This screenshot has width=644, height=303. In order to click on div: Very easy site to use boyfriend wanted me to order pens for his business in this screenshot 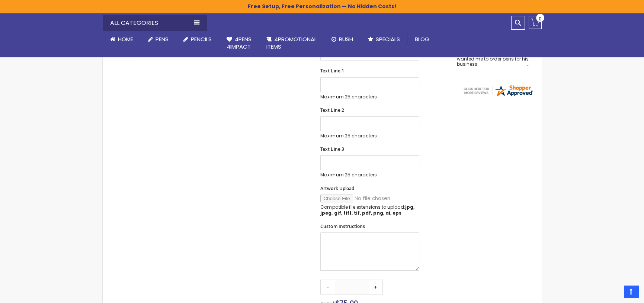, I will do `click(493, 58)`.